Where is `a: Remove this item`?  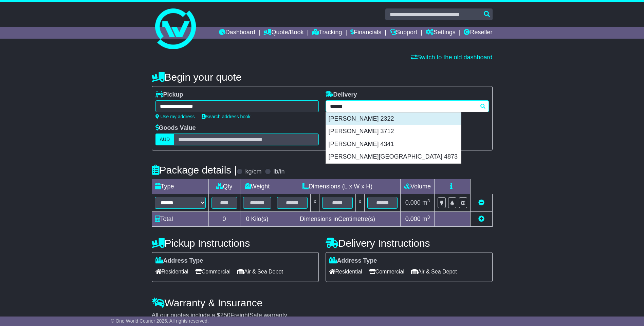 a: Remove this item is located at coordinates (481, 202).